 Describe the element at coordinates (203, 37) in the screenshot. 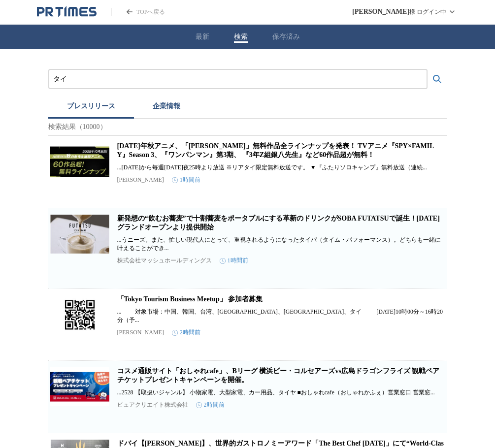

I see `button: 最新` at that location.